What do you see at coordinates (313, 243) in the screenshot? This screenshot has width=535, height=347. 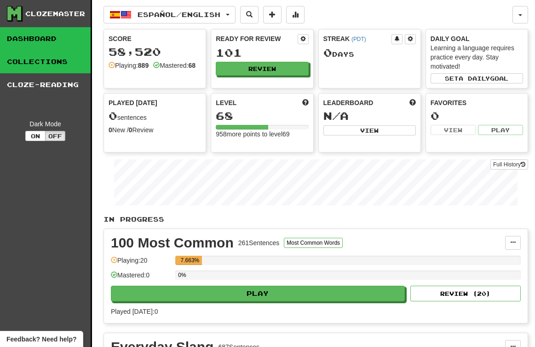 I see `button: Most Common Words` at bounding box center [313, 243].